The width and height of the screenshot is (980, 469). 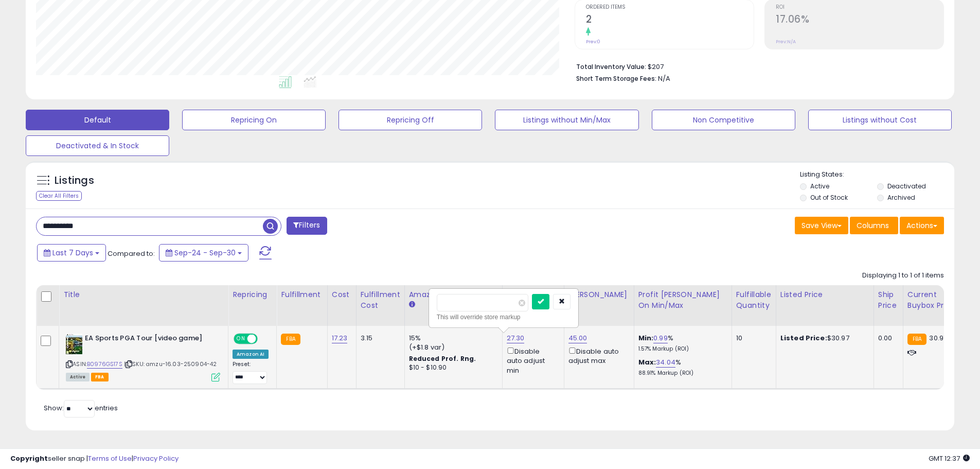 I want to click on div: Displaying 1 to 1 of 1 items, so click(x=903, y=275).